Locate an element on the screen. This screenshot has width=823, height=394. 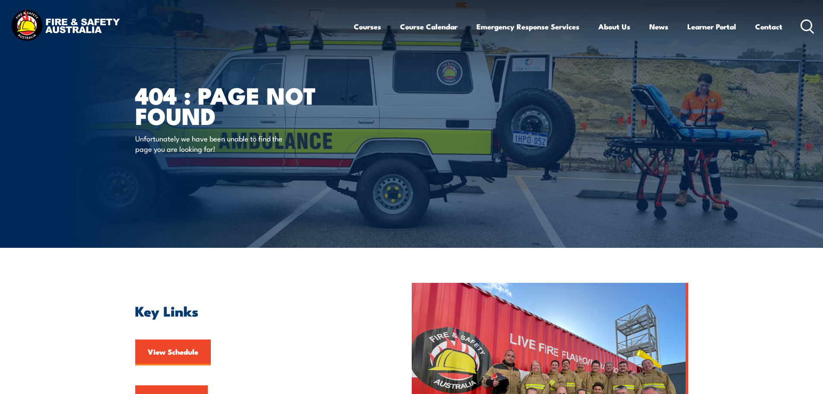
a: Course Calendar is located at coordinates (429, 26).